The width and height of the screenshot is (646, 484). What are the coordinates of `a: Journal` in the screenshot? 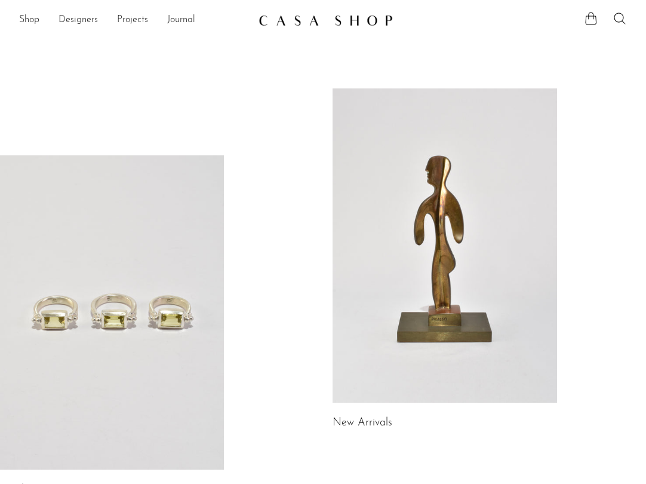 It's located at (181, 20).